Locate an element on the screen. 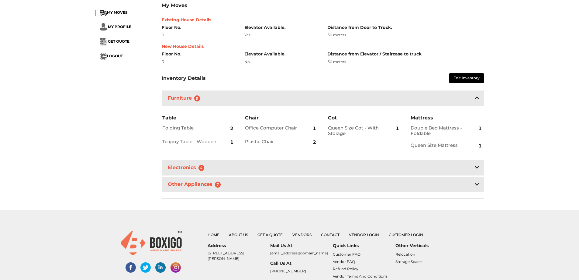  h2: Double Bed Mattress - Foldable is located at coordinates (438, 130).